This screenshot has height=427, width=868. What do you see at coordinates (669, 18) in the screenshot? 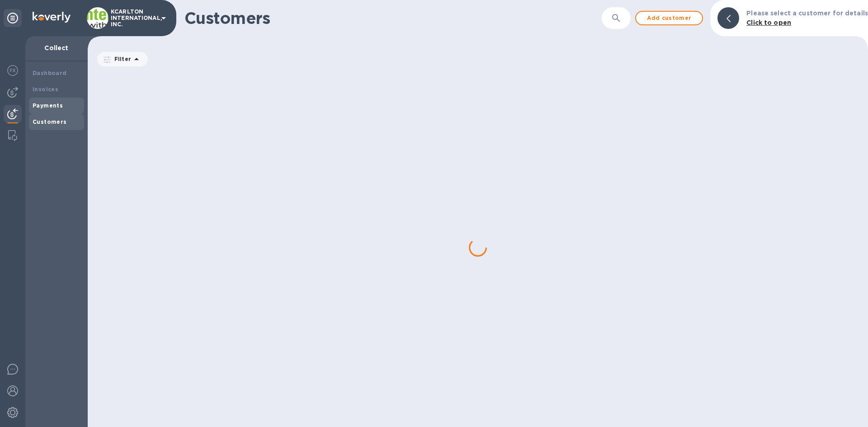
I see `span: Add customer` at bounding box center [669, 18].